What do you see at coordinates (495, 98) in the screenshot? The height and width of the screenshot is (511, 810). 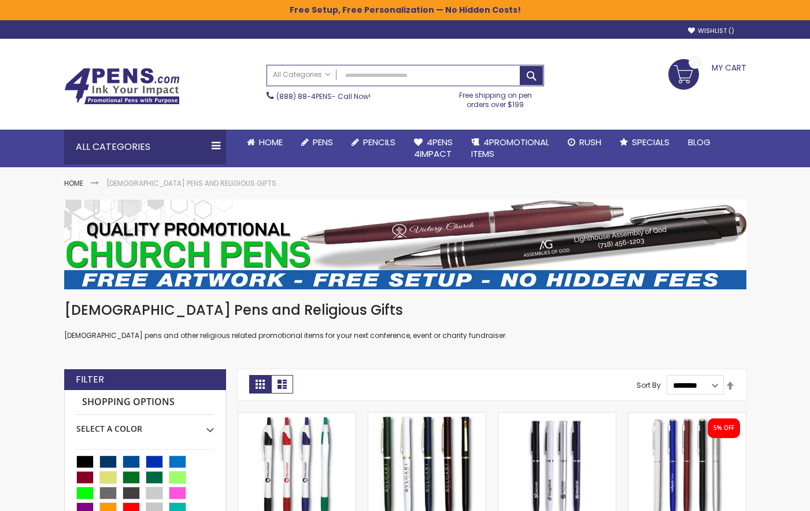 I see `div: Free shipping on pen orders over $199` at bounding box center [495, 98].